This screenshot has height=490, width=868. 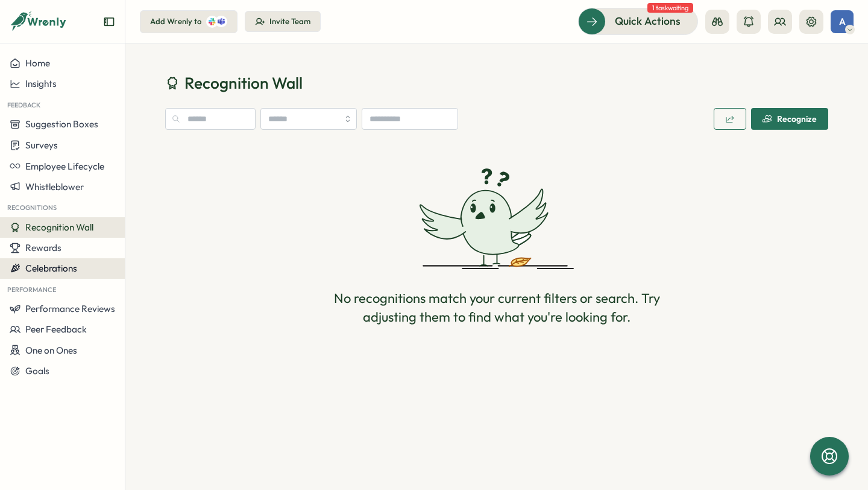 What do you see at coordinates (70, 308) in the screenshot?
I see `span: Performance Reviews` at bounding box center [70, 308].